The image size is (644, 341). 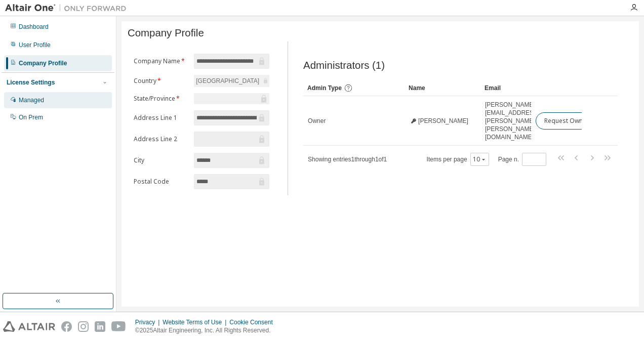 I want to click on div: Privacy, so click(x=149, y=322).